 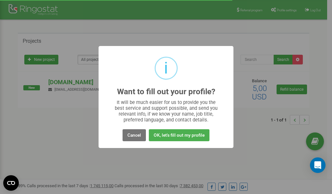 What do you see at coordinates (179, 135) in the screenshot?
I see `button: OK, let's fill out my profile` at bounding box center [179, 135].